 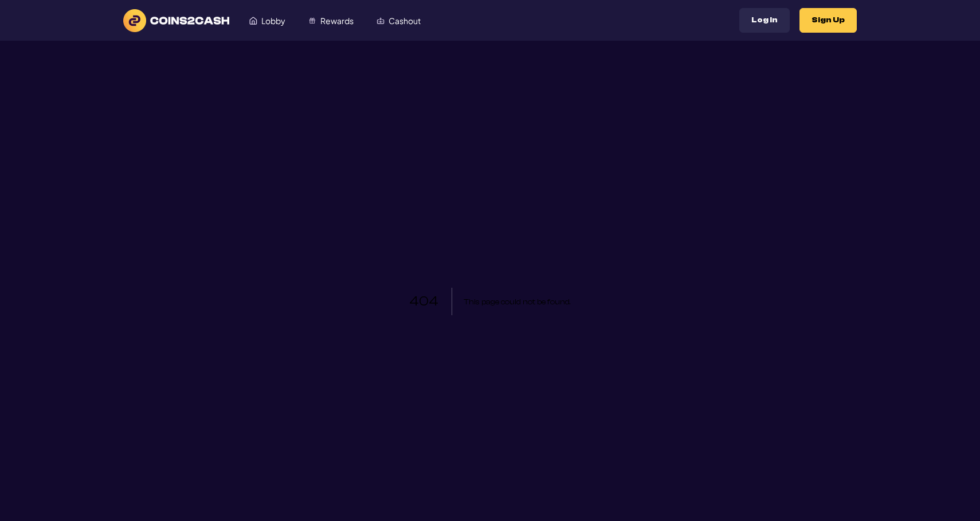 What do you see at coordinates (430, 302) in the screenshot?
I see `h1: 404` at bounding box center [430, 302].